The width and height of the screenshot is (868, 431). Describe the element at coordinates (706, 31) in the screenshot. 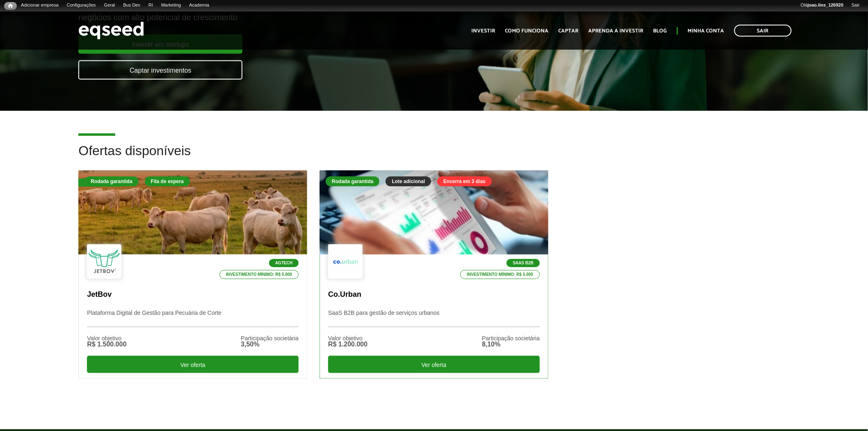

I see `a: Minha conta` at that location.